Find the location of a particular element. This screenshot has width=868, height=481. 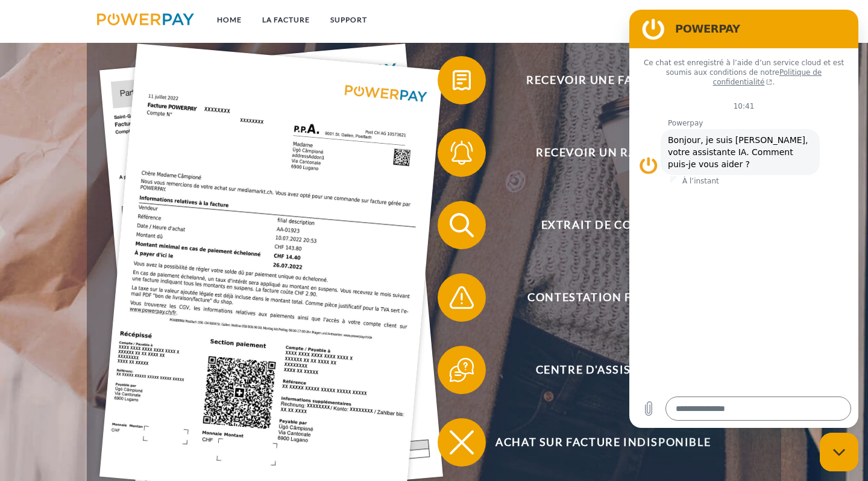

button: Charger un fichier is located at coordinates (19, 398).